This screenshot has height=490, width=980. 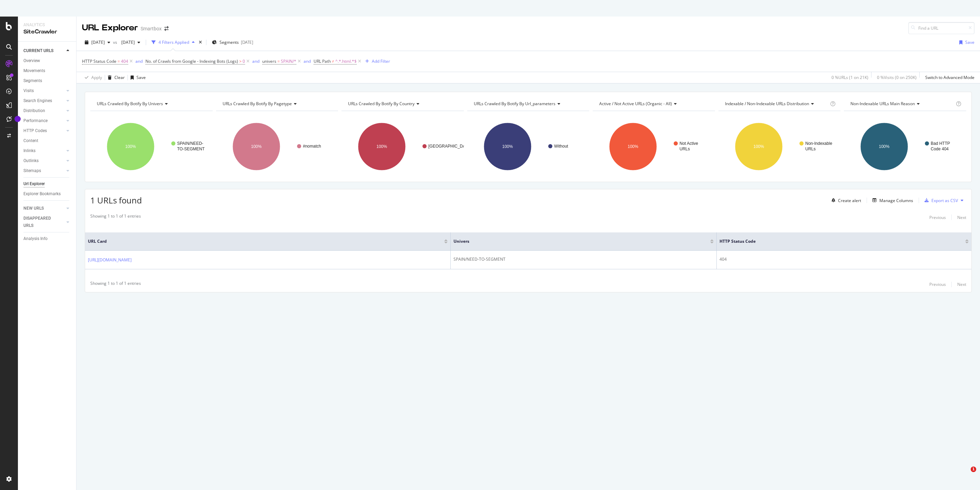 I want to click on span: univers, so click(x=269, y=61).